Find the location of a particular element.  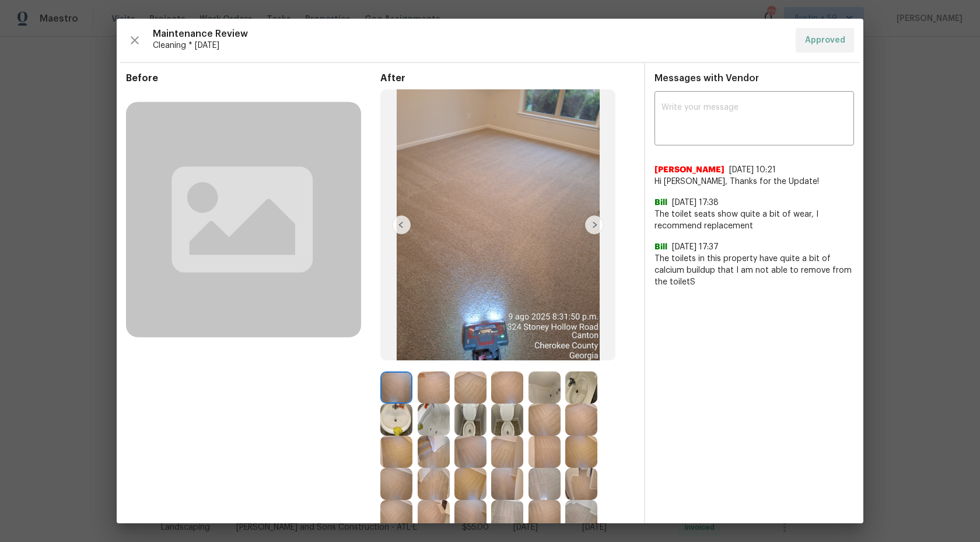

span: The toilets in this property have quite a bit of calcium buildup that I am not able to remove fro... is located at coordinates (754, 270).